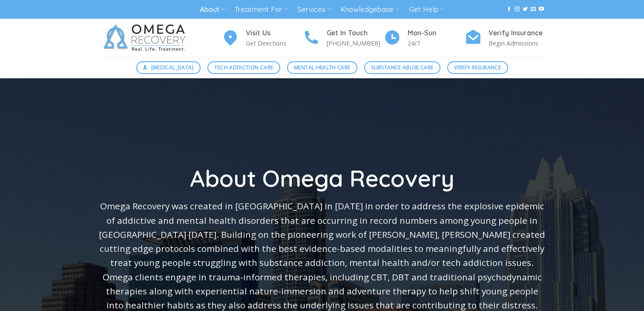 The height and width of the screenshot is (311, 644). Describe the element at coordinates (274, 34) in the screenshot. I see `h4: Visit Us` at that location.